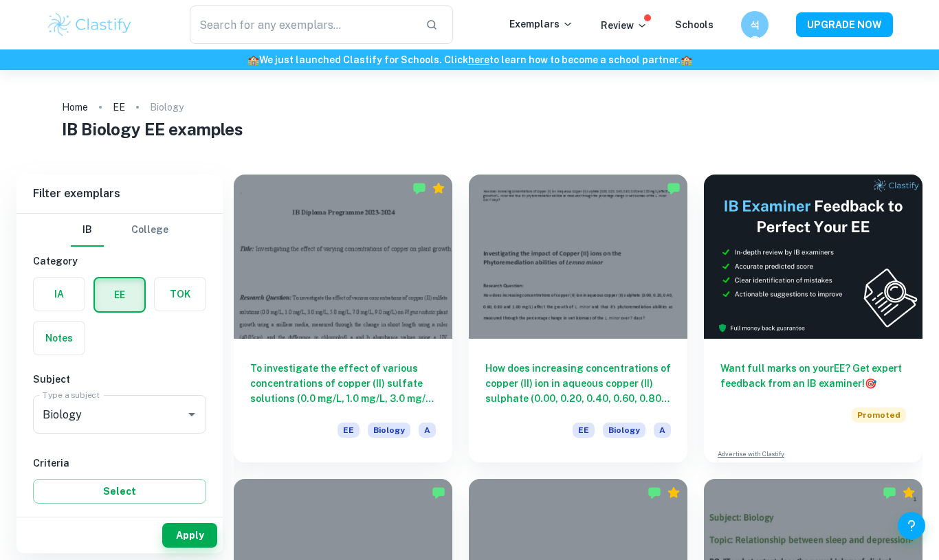  What do you see at coordinates (813, 376) in the screenshot?
I see `h6: Want full marks on your EE ? Get expert feedback from an IB examiner!` at bounding box center [813, 376].